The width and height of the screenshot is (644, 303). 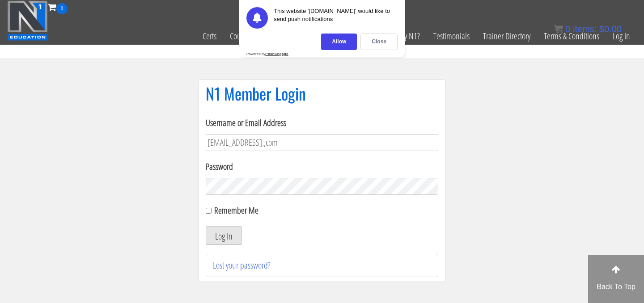 I want to click on bdi: 0.00, so click(x=610, y=29).